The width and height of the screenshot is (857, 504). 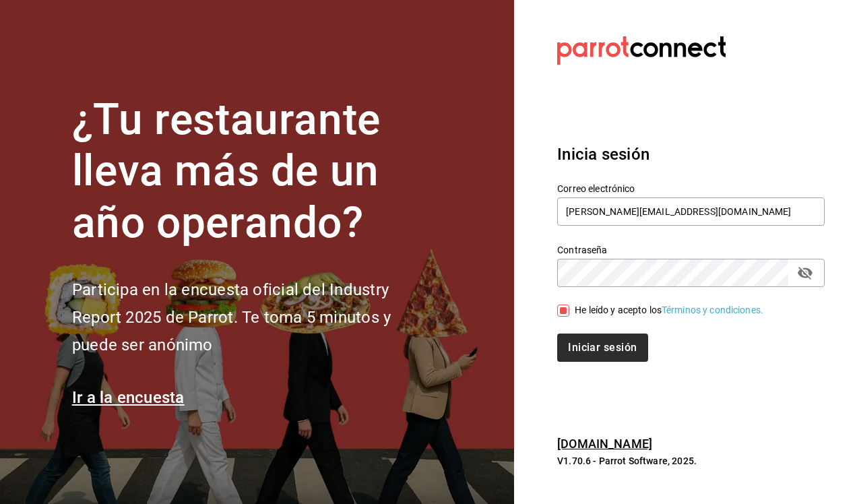 I want to click on a: Términos y condiciones., so click(x=712, y=310).